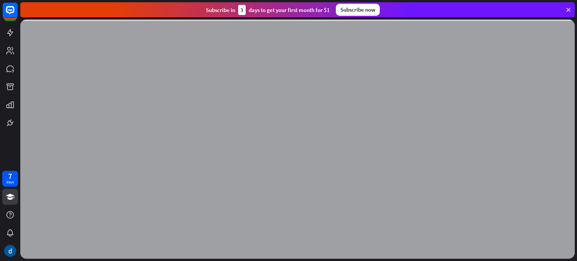  Describe the element at coordinates (242, 10) in the screenshot. I see `div: 3` at that location.